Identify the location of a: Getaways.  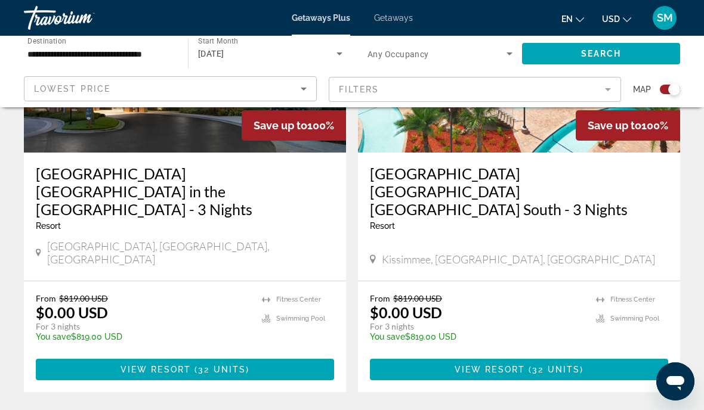
(393, 18).